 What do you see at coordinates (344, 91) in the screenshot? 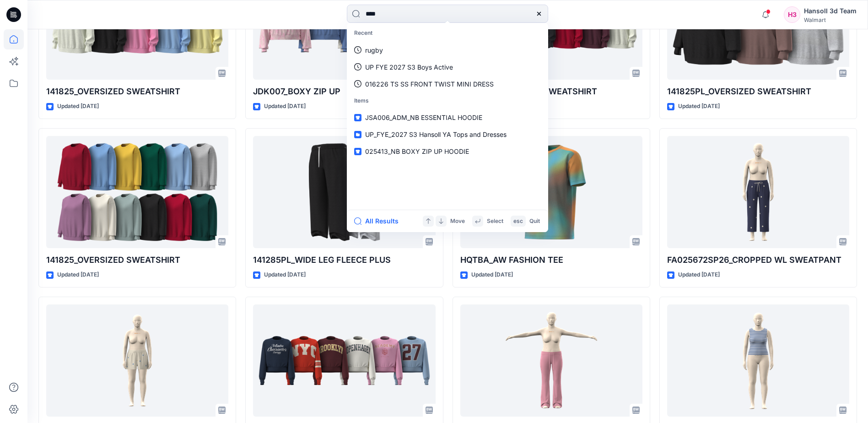
I see `p: JDK007_BOXY ZIP UP` at bounding box center [344, 91].